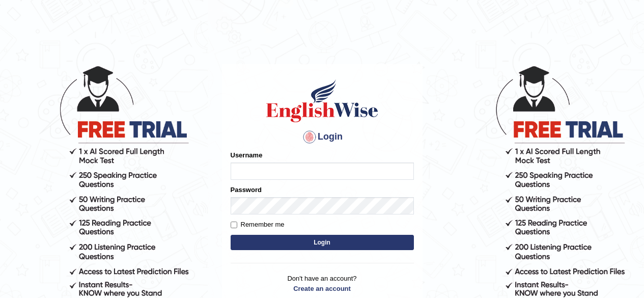  Describe the element at coordinates (234, 225) in the screenshot. I see `input: Remember me` at that location.